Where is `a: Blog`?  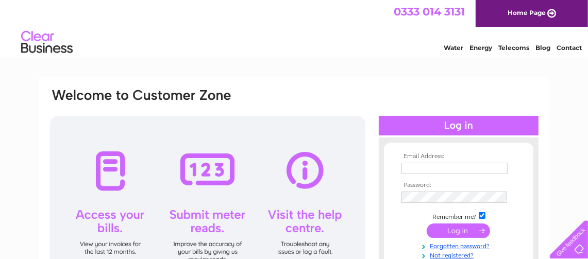 a: Blog is located at coordinates (543, 47).